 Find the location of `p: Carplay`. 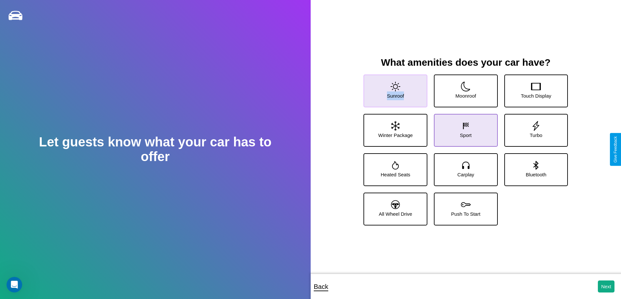

p: Carplay is located at coordinates (466, 175).